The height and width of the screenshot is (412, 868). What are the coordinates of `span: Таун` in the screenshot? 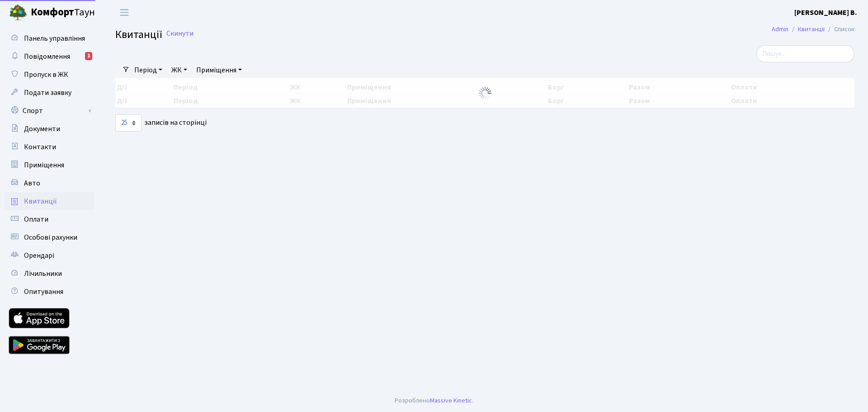 It's located at (63, 12).